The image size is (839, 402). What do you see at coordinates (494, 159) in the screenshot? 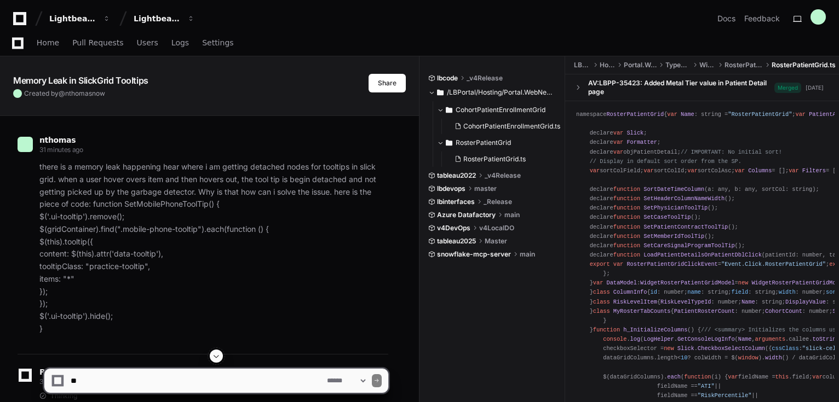
I see `span: RosterPatientGrid.ts` at bounding box center [494, 159].